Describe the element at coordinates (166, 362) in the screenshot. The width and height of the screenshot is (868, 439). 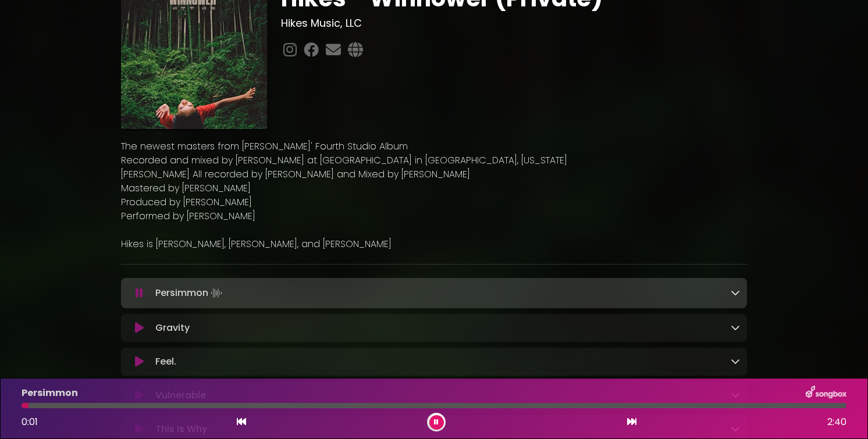
I see `p: Feel.` at that location.